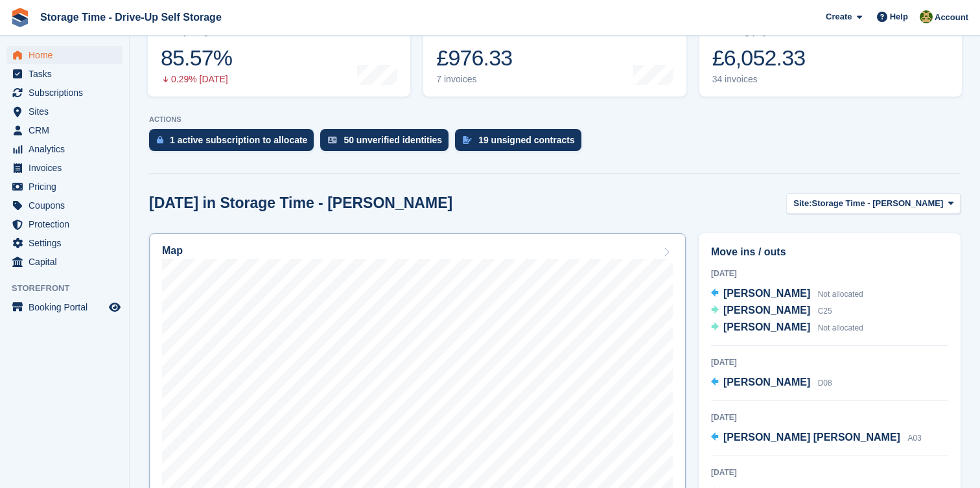 This screenshot has width=980, height=488. What do you see at coordinates (131, 17) in the screenshot?
I see `a: Storage Time - Drive-Up Self Storage` at bounding box center [131, 17].